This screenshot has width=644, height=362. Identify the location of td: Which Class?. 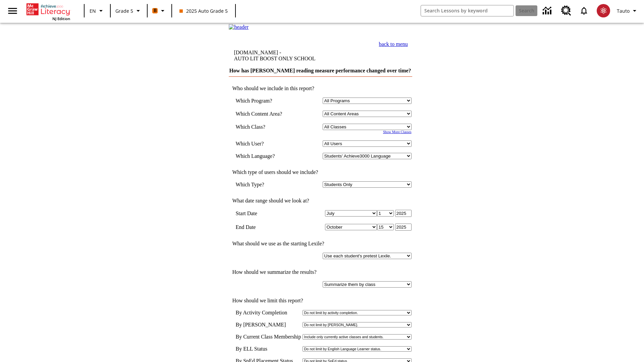
(265, 127).